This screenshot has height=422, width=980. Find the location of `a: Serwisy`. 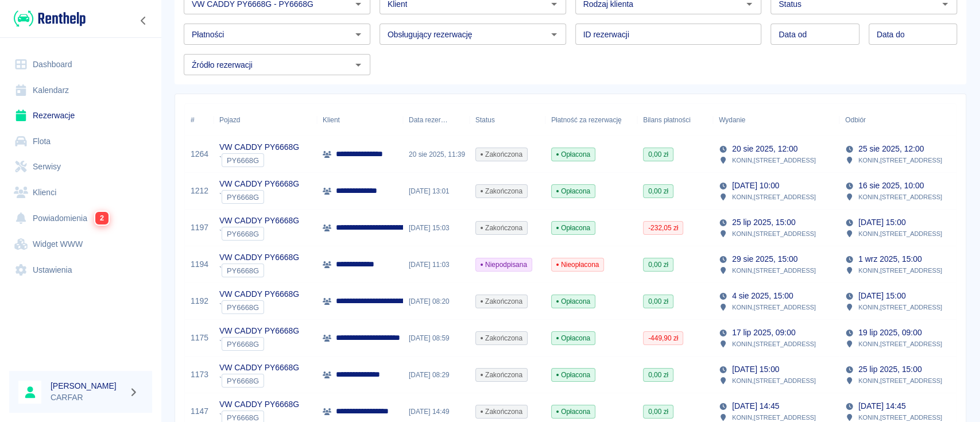

a: Serwisy is located at coordinates (80, 167).